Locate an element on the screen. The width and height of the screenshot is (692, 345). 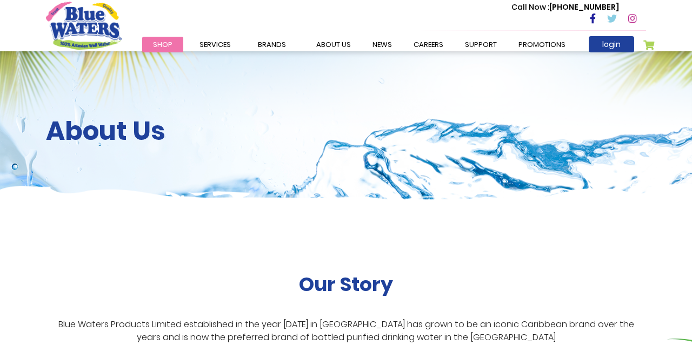
span: Shop is located at coordinates (163, 44).